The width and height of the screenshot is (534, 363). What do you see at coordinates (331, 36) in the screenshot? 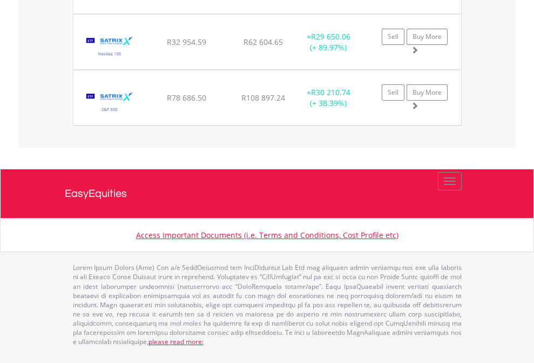
I see `span: R29 650.06` at bounding box center [331, 36].